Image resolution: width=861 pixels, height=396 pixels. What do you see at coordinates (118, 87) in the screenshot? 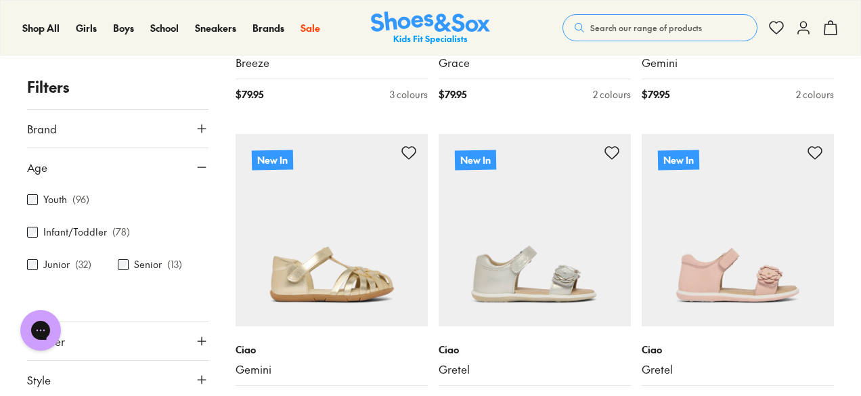
I see `p: Filters` at bounding box center [118, 87].